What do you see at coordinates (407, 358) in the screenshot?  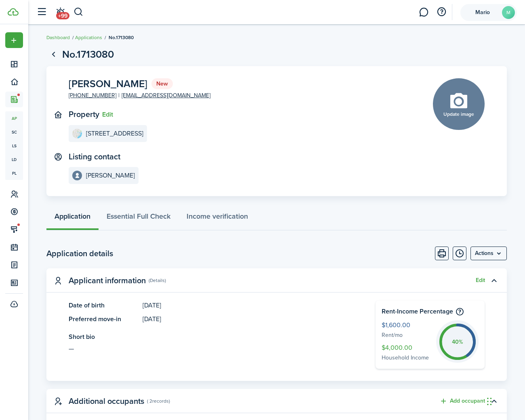 I see `span: Household Income` at bounding box center [407, 358].